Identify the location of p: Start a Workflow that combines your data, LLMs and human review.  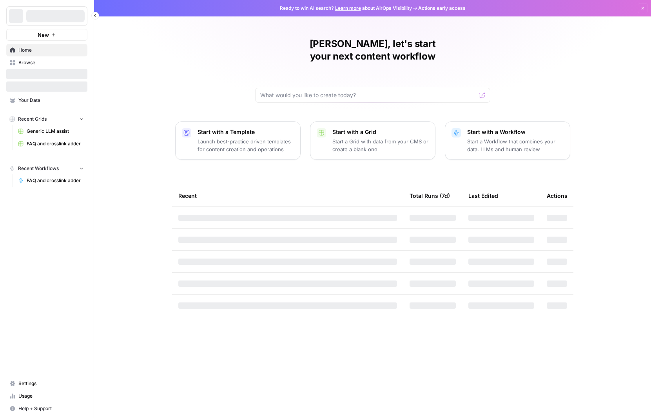
(516, 145).